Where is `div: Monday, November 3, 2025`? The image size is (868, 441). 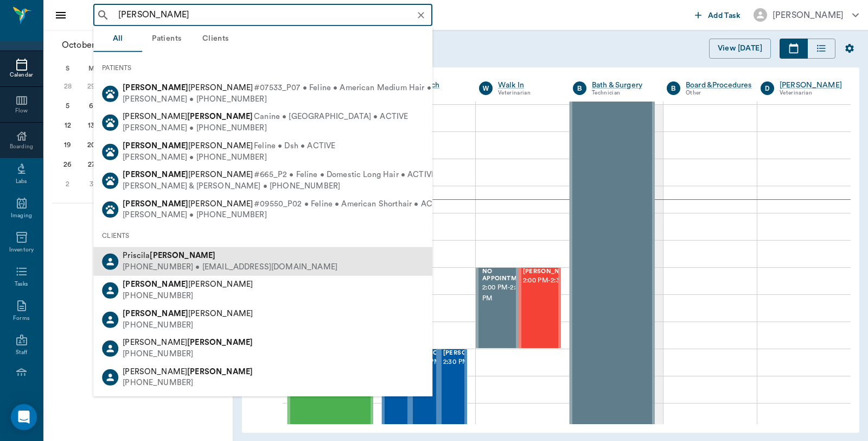 div: Monday, November 3, 2025 is located at coordinates (91, 184).